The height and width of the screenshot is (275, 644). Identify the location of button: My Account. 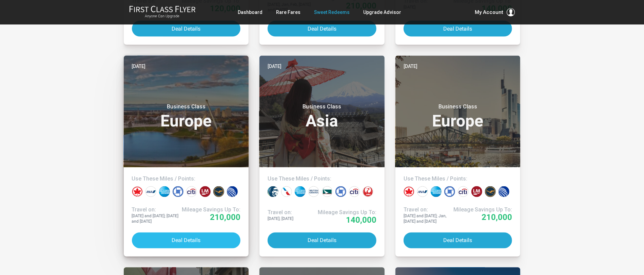
(496, 12).